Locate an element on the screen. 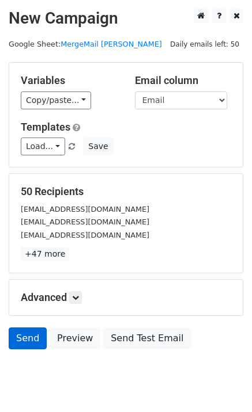 The image size is (252, 412). h5: Variables is located at coordinates (69, 81).